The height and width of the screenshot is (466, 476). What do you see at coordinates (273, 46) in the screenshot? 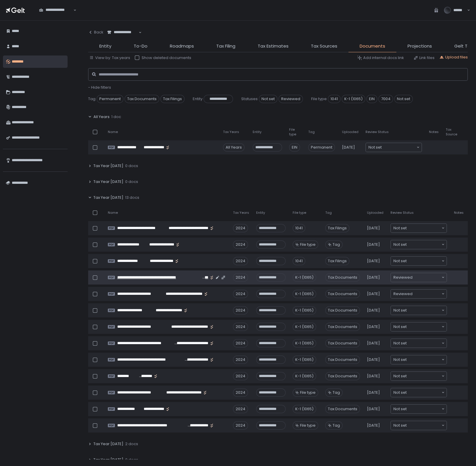
I see `span: Tax Estimates` at bounding box center [273, 46].